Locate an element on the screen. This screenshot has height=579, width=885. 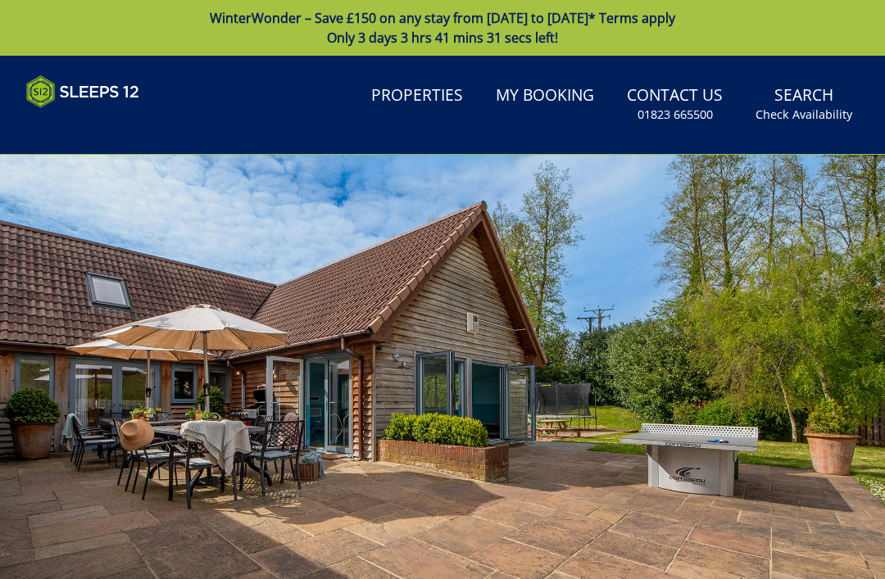
a: Contact Us01823 665500 is located at coordinates (675, 104).